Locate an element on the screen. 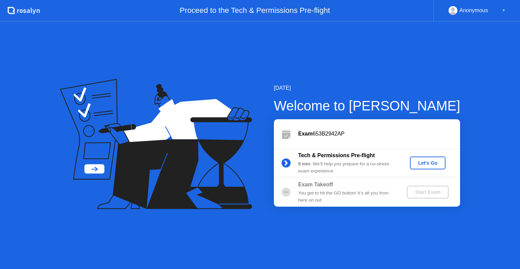  b: Exam is located at coordinates (306, 133).